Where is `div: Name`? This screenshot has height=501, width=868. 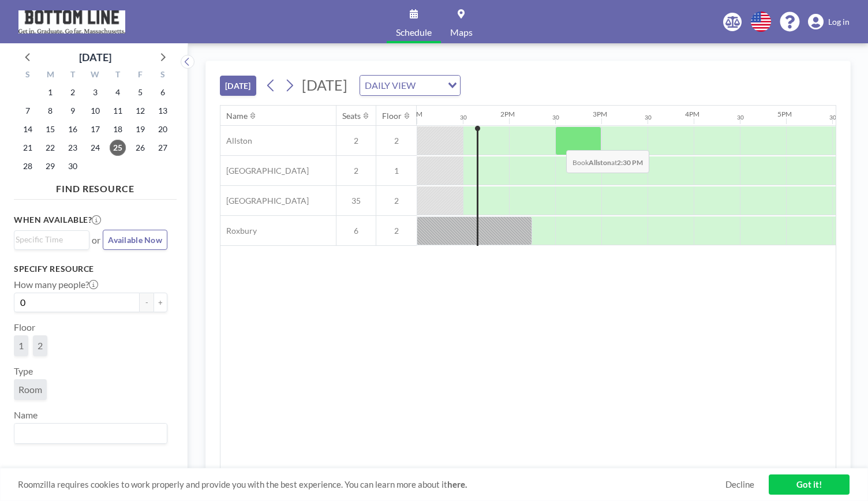
div: Name is located at coordinates (236, 116).